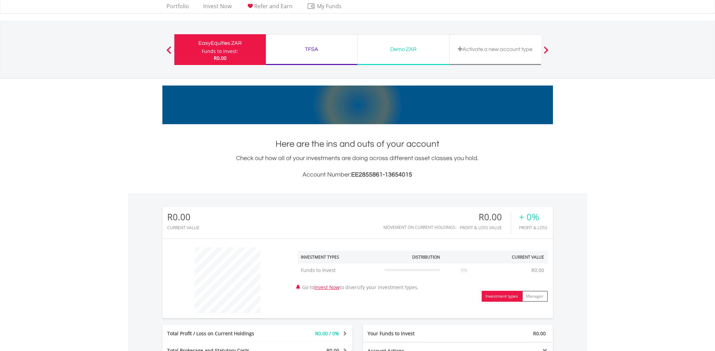 The image size is (715, 351). What do you see at coordinates (358, 105) in the screenshot?
I see `img: EasyMortage Promotion Banner` at bounding box center [358, 105].